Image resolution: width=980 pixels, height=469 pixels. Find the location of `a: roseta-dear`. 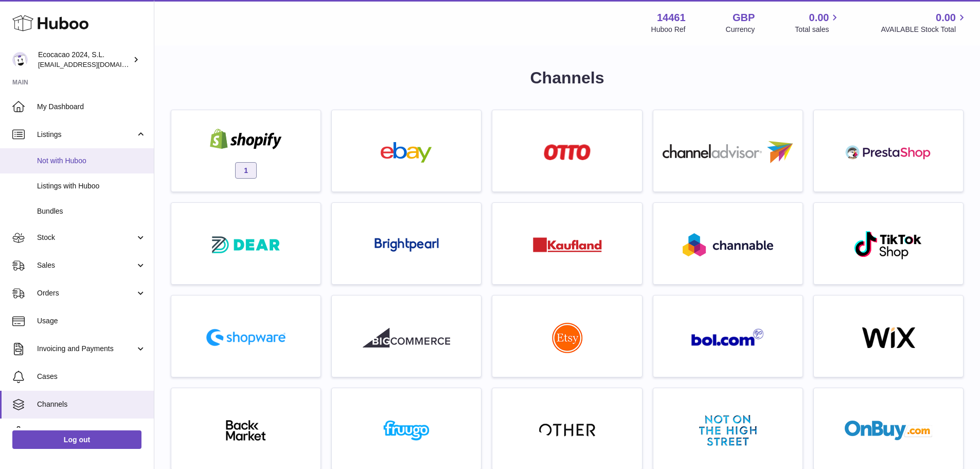

a: roseta-dear is located at coordinates (246, 243).